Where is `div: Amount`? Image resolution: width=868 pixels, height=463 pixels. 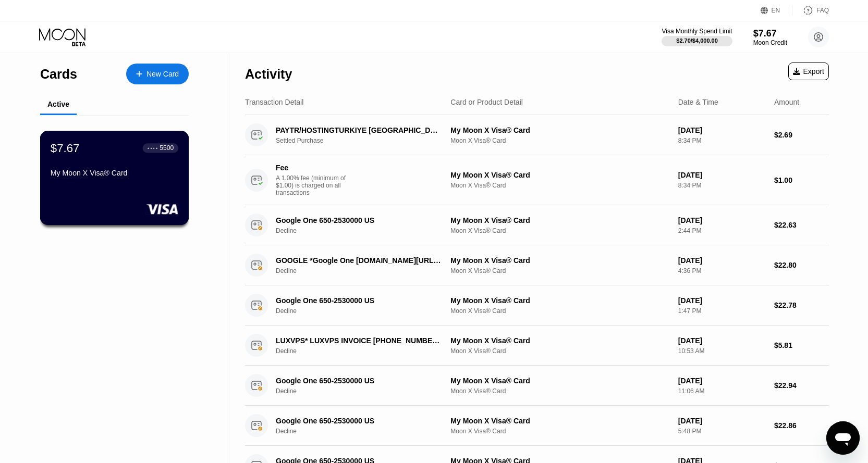
div: Amount is located at coordinates (787, 102).